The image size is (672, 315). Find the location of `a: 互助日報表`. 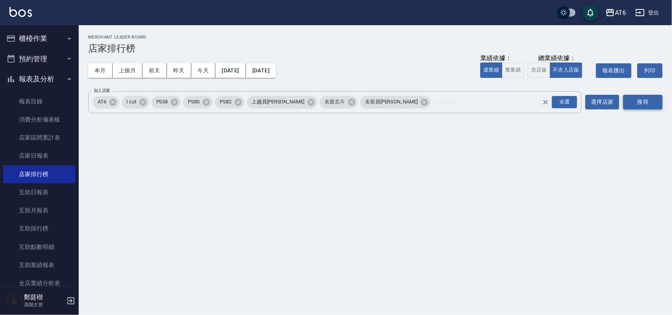

a: 互助日報表 is located at coordinates (39, 192).